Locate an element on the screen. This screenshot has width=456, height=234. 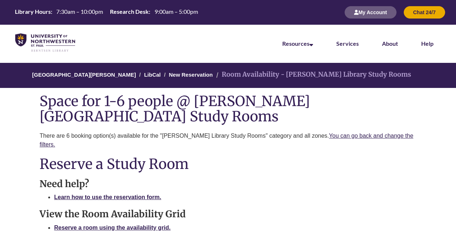
th: Research Desk: is located at coordinates (129, 12).